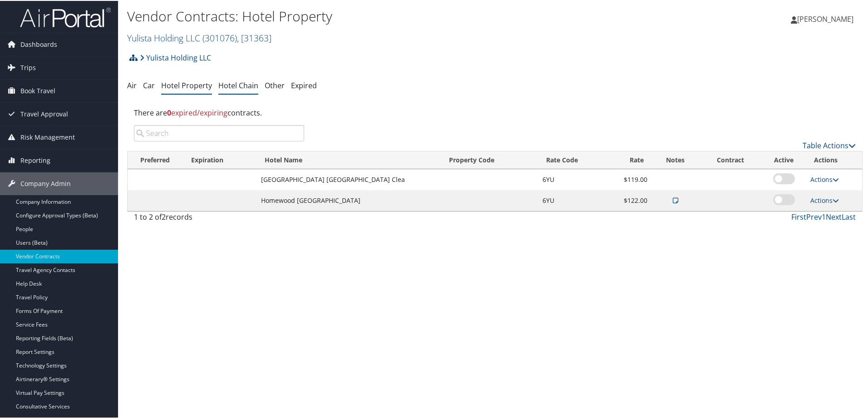 The image size is (868, 418). I want to click on a: Expired, so click(304, 84).